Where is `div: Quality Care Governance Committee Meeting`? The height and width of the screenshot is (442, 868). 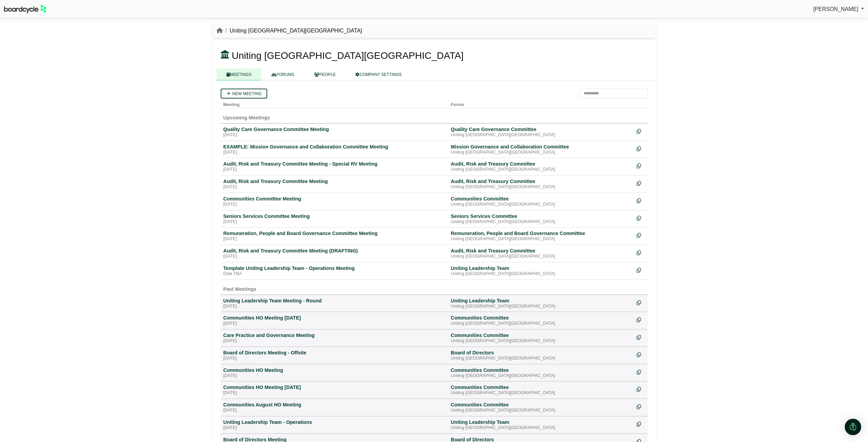 div: Quality Care Governance Committee Meeting is located at coordinates (334, 129).